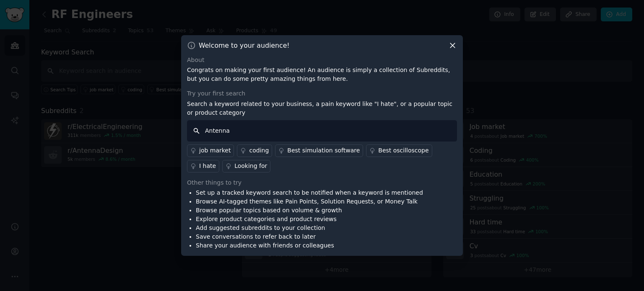 This screenshot has height=291, width=644. What do you see at coordinates (203, 166) in the screenshot?
I see `a: I hate` at bounding box center [203, 166].